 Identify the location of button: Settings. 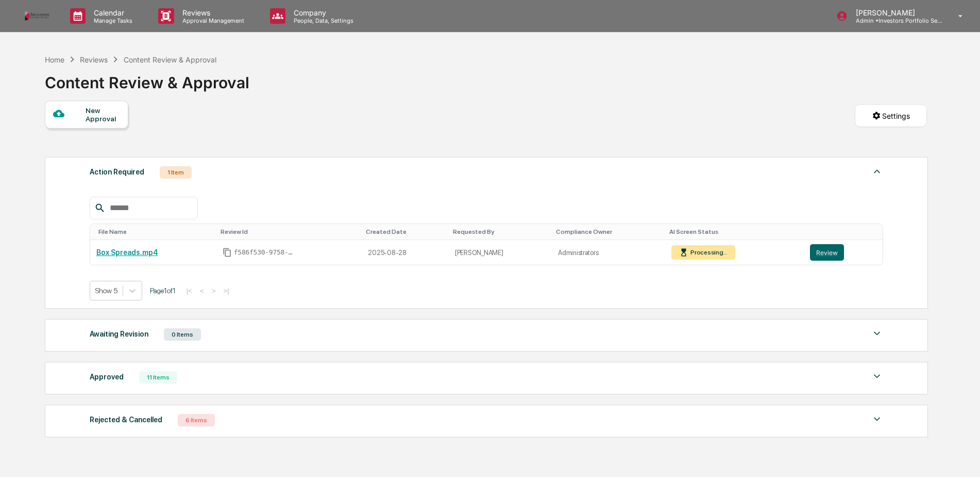
(891, 115).